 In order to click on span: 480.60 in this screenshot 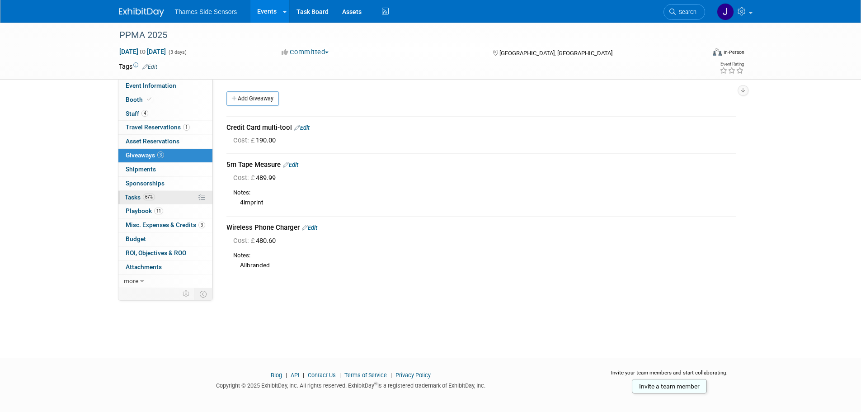, I will do `click(256, 240)`.